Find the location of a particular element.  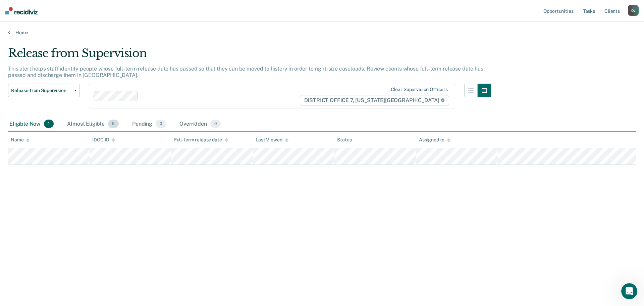

div: Full-term release date is located at coordinates (201, 140).